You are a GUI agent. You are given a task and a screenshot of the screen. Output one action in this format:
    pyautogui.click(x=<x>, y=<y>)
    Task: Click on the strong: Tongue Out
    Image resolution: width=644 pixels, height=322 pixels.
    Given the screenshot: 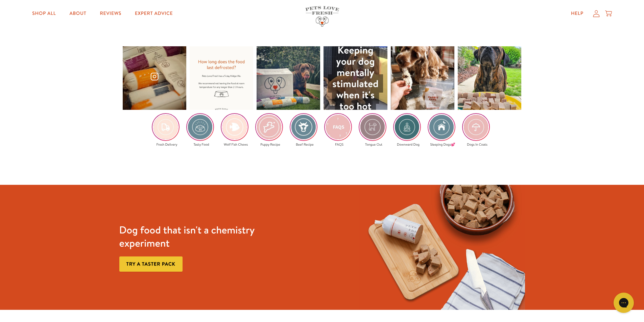 What is the action you would take?
    pyautogui.click(x=374, y=145)
    